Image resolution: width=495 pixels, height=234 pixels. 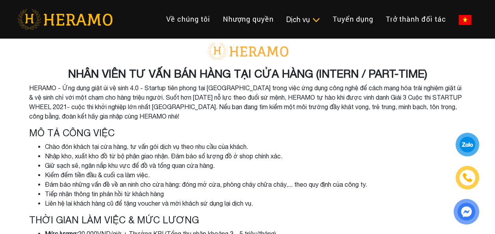 I want to click on a: Trở thành đối tác, so click(x=416, y=19).